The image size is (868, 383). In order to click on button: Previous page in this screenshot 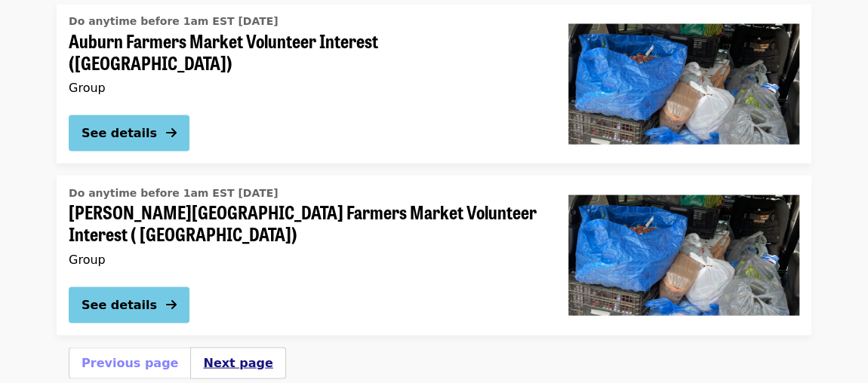, I will do `click(130, 363)`.